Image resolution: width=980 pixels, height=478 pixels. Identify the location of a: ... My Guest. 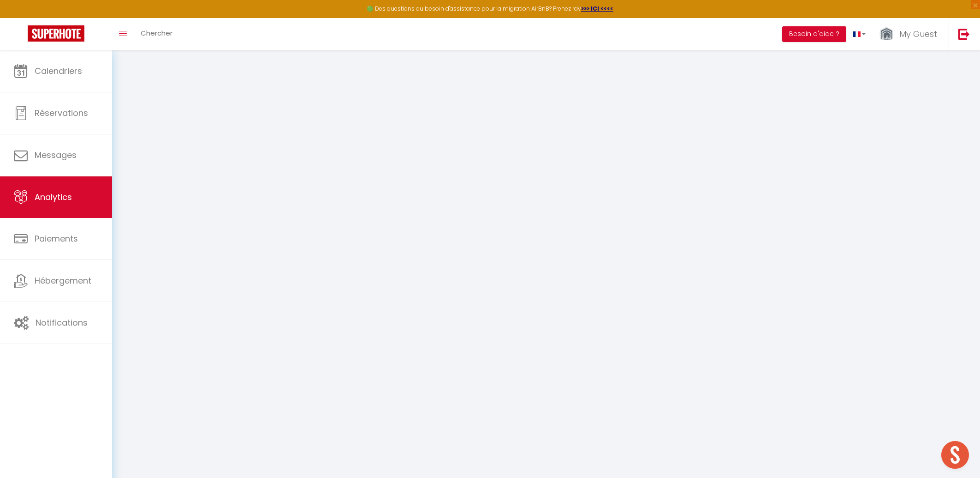
(910, 34).